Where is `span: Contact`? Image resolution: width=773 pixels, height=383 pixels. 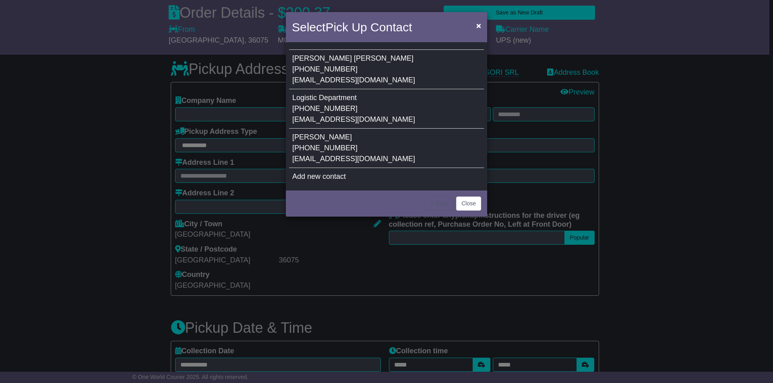
span: Contact is located at coordinates (391, 27).